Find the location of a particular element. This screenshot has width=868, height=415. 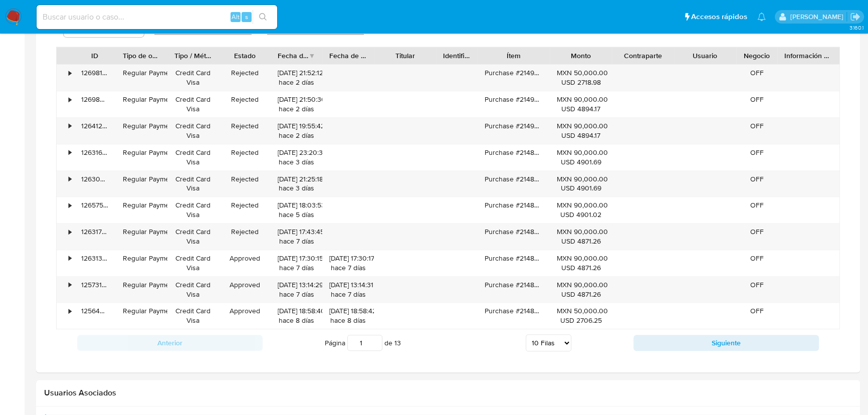

span: Alt is located at coordinates (236, 16).